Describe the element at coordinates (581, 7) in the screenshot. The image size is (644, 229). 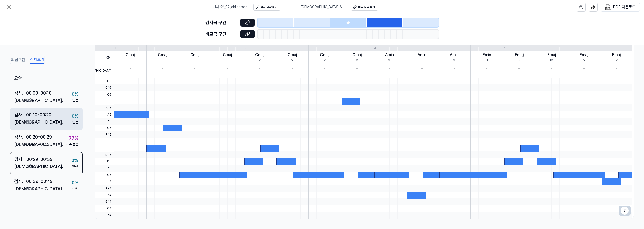
I see `svg: help` at that location.